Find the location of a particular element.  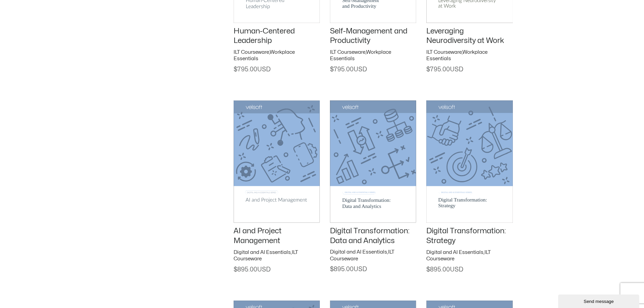

a: AI and Project Management is located at coordinates (258, 235).